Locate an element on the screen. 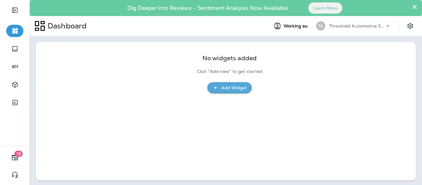 The width and height of the screenshot is (422, 185). button: 19 is located at coordinates (15, 157).